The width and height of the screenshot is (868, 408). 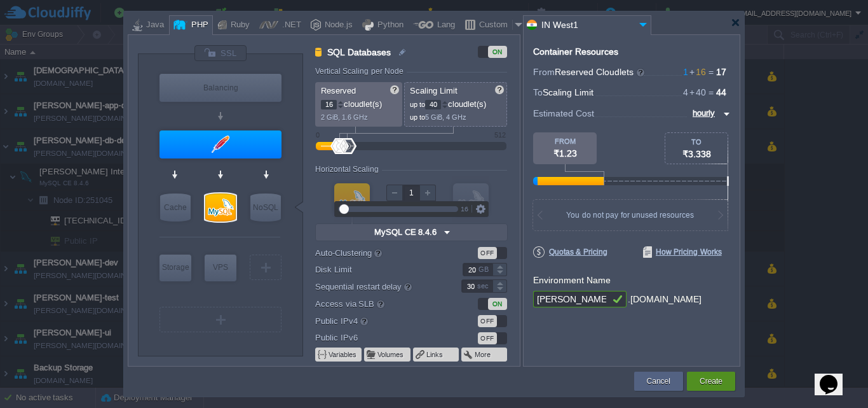 I want to click on label: Auto-Clustering, so click(x=379, y=252).